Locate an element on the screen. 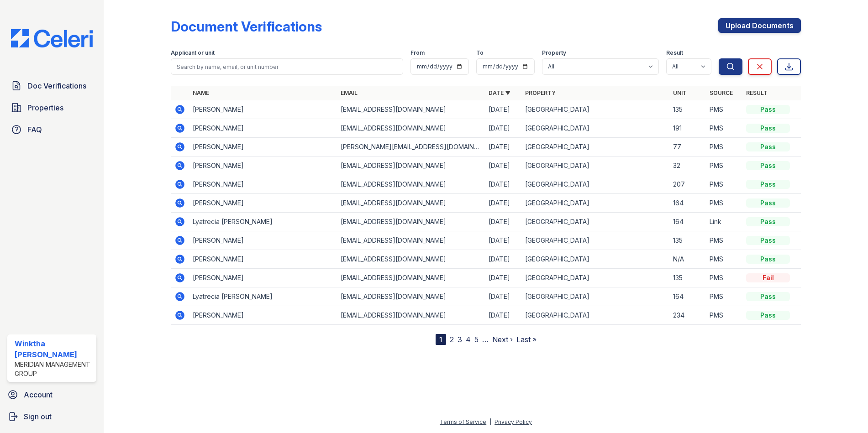 This screenshot has width=868, height=433. a: Last » is located at coordinates (527, 340).